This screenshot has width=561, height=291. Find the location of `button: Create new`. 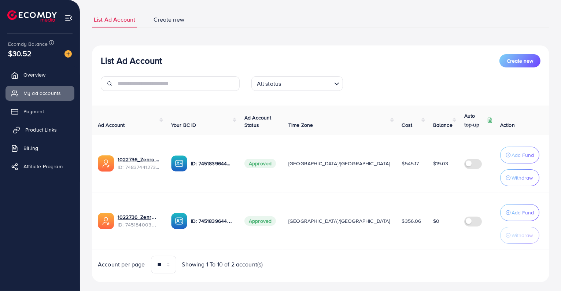

button: Create new is located at coordinates (520, 61).